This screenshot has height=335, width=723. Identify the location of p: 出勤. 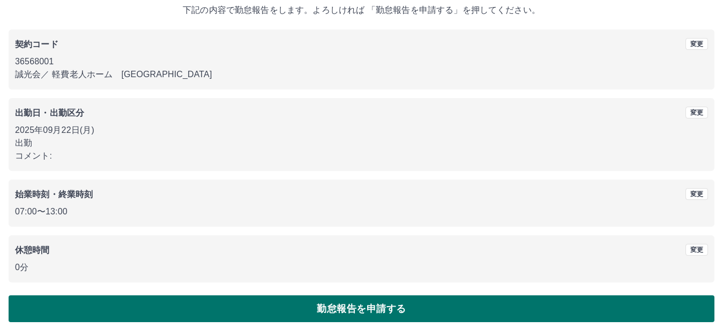
(361, 143).